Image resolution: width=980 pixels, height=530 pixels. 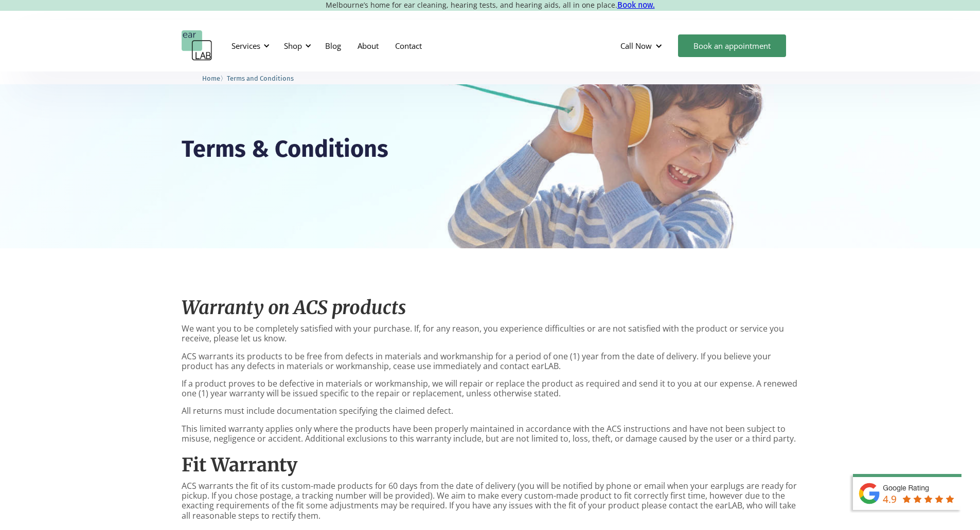 What do you see at coordinates (260, 77) in the screenshot?
I see `a: Terms and Conditions` at bounding box center [260, 77].